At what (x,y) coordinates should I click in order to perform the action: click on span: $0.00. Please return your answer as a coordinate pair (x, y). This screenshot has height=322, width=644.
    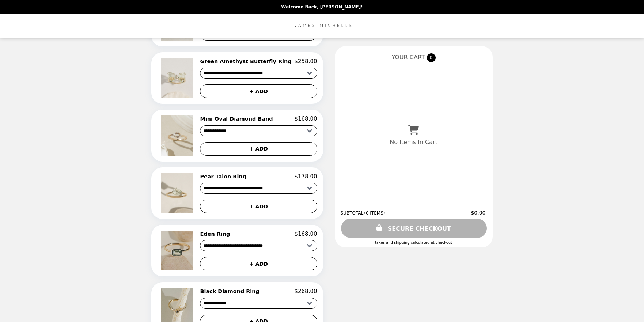
    Looking at the image, I should click on (479, 213).